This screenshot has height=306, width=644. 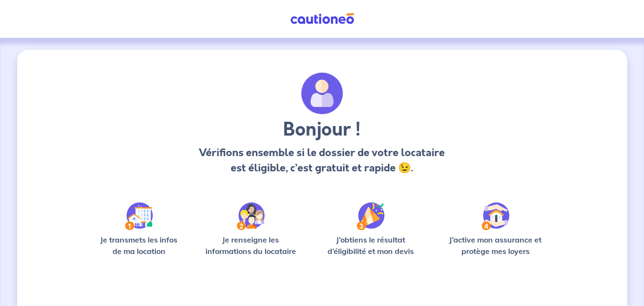 What do you see at coordinates (251, 246) in the screenshot?
I see `p: Je renseigne les informations du locataire` at bounding box center [251, 246].